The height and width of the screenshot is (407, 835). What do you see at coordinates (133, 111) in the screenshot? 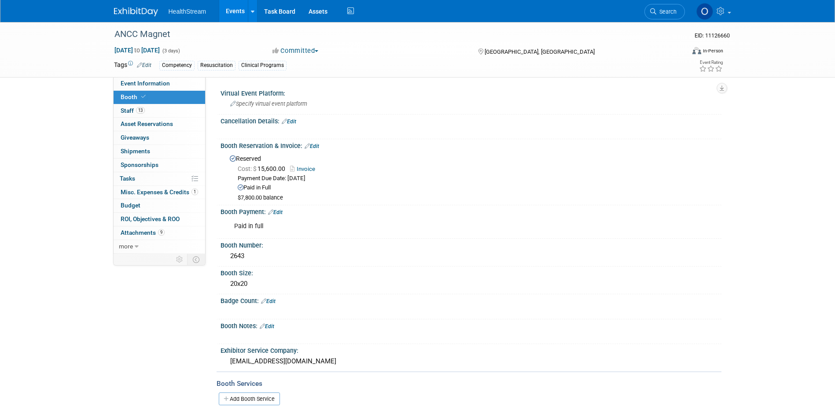
I see `span: Staff` at bounding box center [133, 111].